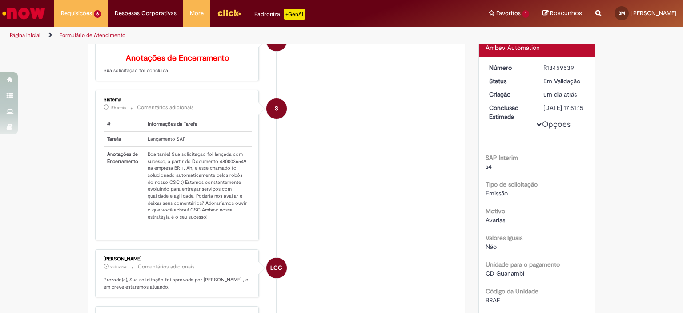  I want to click on time: 29/08/2025 09:35:55, so click(118, 267).